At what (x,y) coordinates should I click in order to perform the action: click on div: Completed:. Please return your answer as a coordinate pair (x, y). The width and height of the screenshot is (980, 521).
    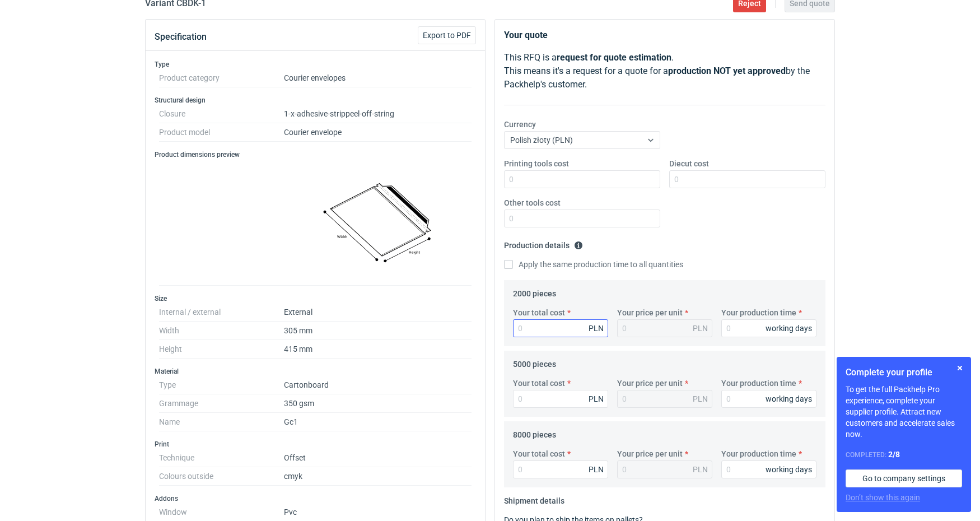
    Looking at the image, I should click on (904, 454).